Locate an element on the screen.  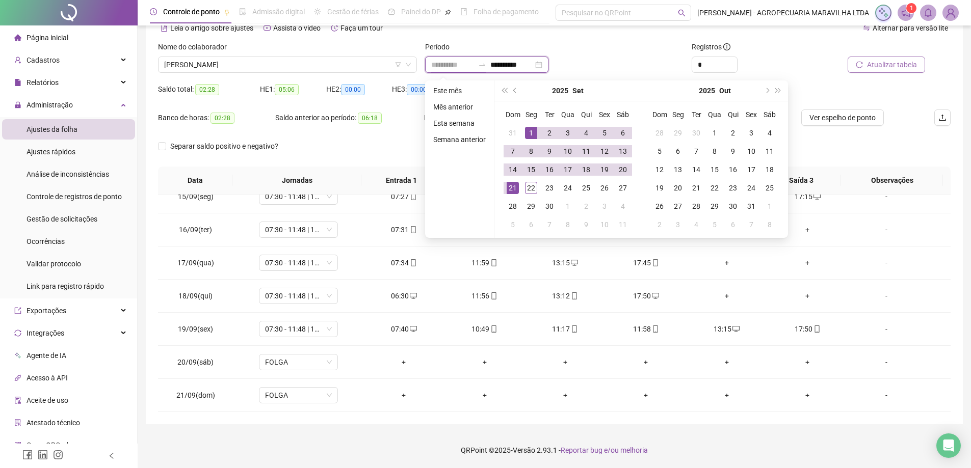
span: export is located at coordinates (18, 311).